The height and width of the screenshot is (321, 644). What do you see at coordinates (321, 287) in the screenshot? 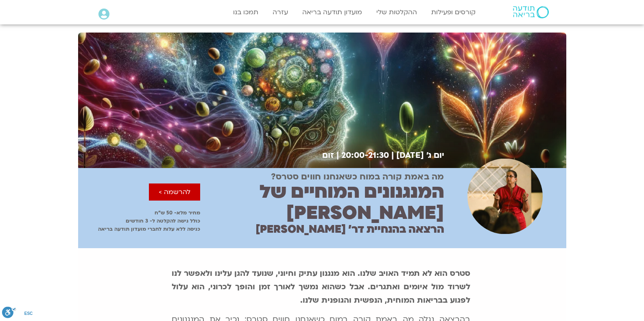
I see `b: סטרס הוא לא תמיד האויב שלנו. הוא מנגנון עתיק וחיוני, שנועד להגן עלינו ולאפשר לנו לשרוד מול איומים...` at bounding box center [321, 287].